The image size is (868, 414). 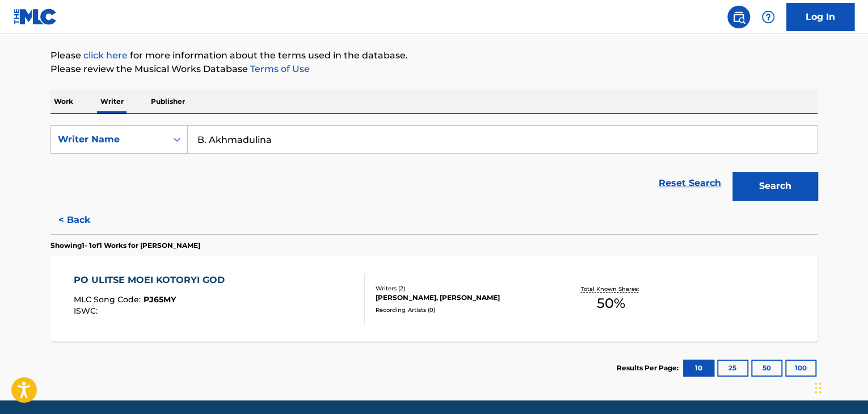 I want to click on p: Work, so click(x=64, y=101).